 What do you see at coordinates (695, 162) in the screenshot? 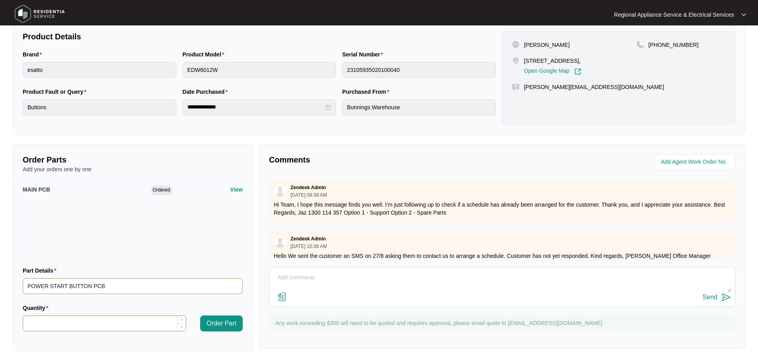
I see `input: Add Agent Work Order No.` at bounding box center [695, 162].